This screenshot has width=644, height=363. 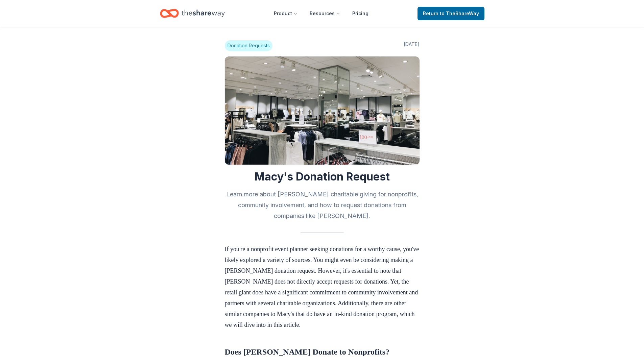 I want to click on img: Image for Macy's Donation Request, so click(x=322, y=110).